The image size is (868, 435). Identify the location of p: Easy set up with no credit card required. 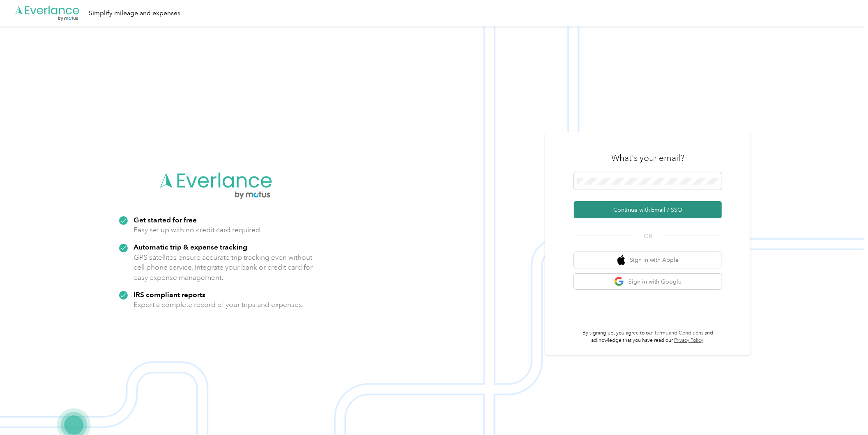
(197, 230).